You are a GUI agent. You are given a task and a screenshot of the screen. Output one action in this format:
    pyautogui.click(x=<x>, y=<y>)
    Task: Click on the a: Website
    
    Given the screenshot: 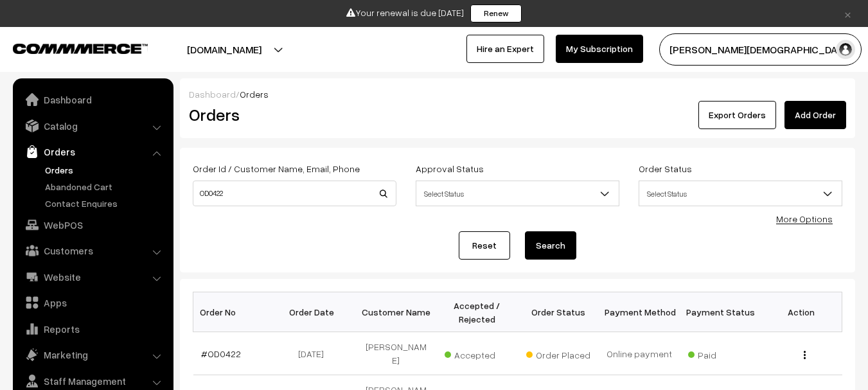 What is the action you would take?
    pyautogui.click(x=92, y=277)
    